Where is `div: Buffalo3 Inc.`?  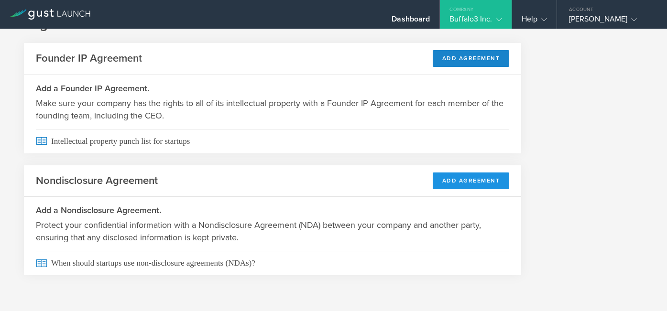
div: Buffalo3 Inc. is located at coordinates (476, 22).